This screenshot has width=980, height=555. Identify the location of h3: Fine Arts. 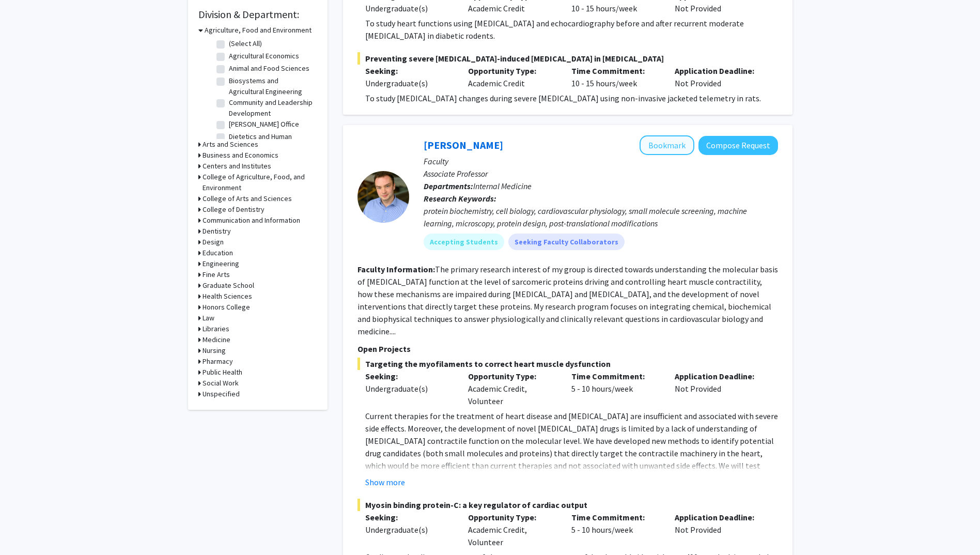
(216, 275).